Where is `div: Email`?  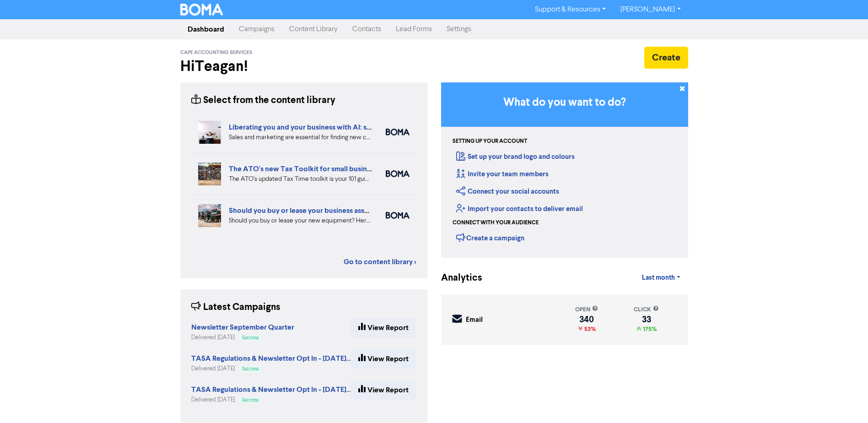
div: Email is located at coordinates (474, 320).